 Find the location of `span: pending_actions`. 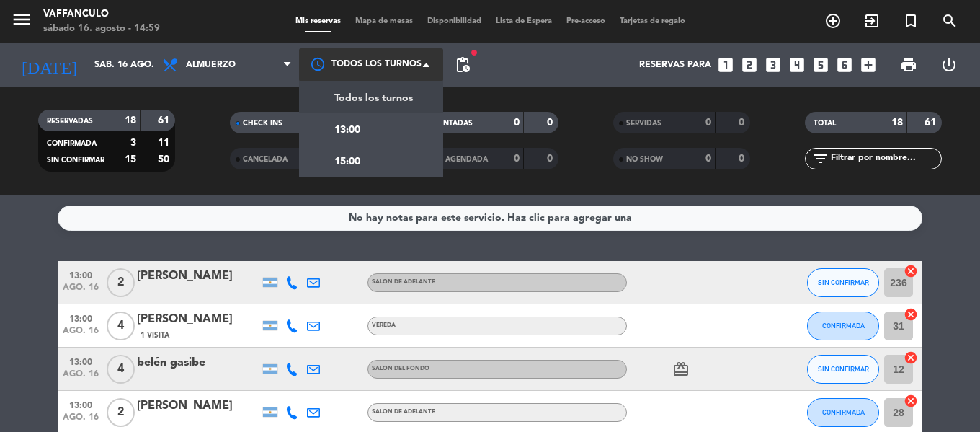

span: pending_actions is located at coordinates (463, 65).